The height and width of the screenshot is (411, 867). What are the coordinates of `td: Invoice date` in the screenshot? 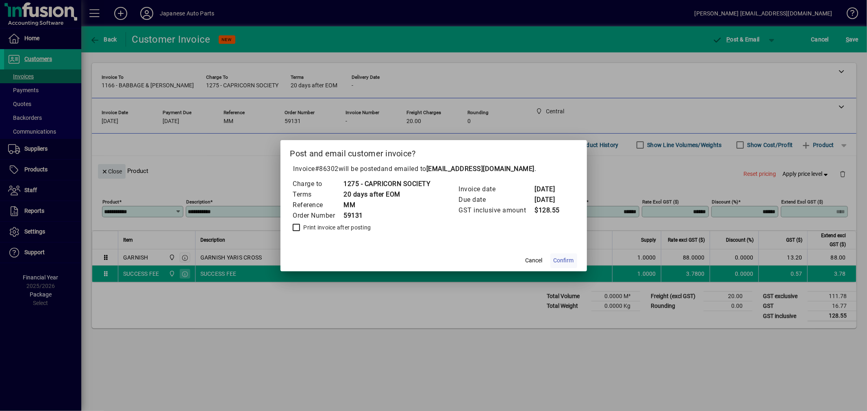 It's located at (496, 189).